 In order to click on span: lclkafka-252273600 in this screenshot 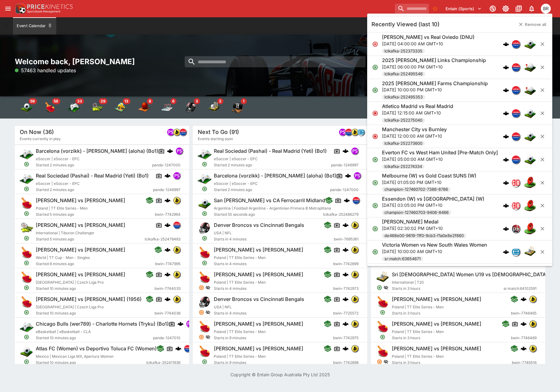, I will do `click(403, 144)`.